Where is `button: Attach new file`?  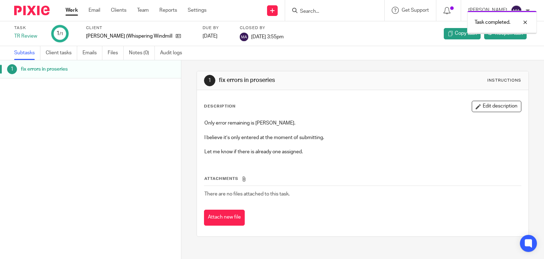
button: Attach new file is located at coordinates (224, 217).